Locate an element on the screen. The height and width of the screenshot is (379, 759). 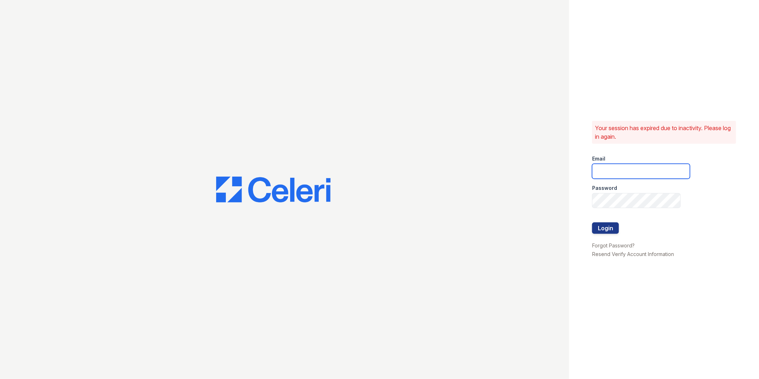
a: Resend Verify Account Information is located at coordinates (633, 254).